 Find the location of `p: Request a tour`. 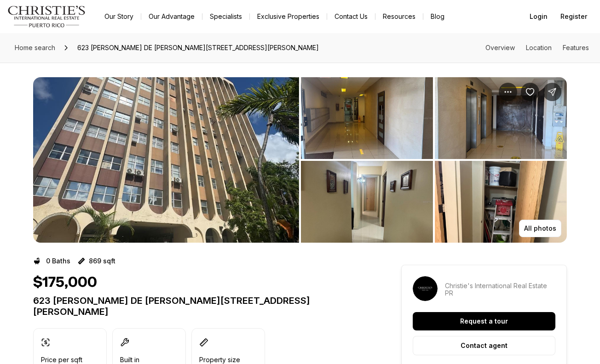

p: Request a tour is located at coordinates (484, 321).